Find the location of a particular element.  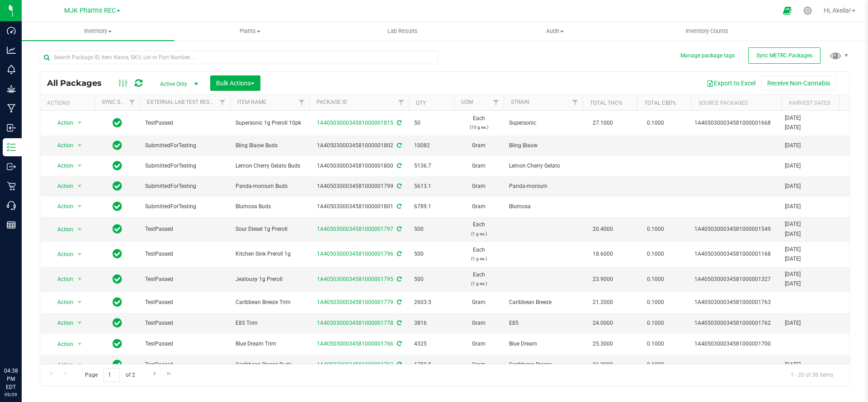

p: 04:38 PM EDT is located at coordinates (11, 379).